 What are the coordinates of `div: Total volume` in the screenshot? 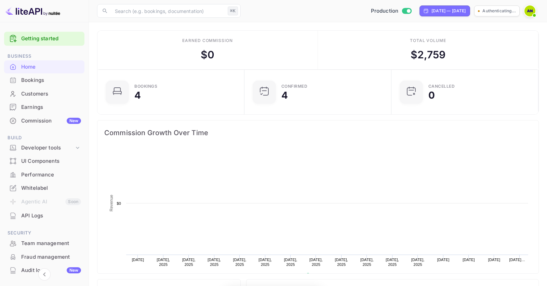 It's located at (428, 41).